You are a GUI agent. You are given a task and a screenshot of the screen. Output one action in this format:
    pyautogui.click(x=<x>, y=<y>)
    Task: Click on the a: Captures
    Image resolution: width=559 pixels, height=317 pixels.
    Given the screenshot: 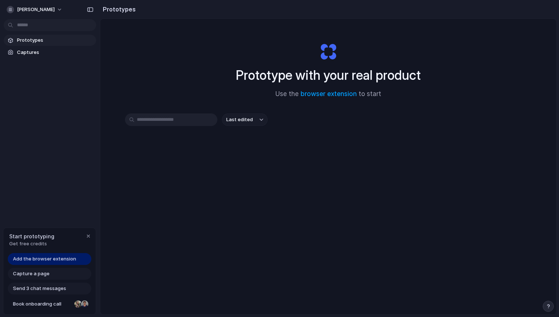 What is the action you would take?
    pyautogui.click(x=50, y=52)
    